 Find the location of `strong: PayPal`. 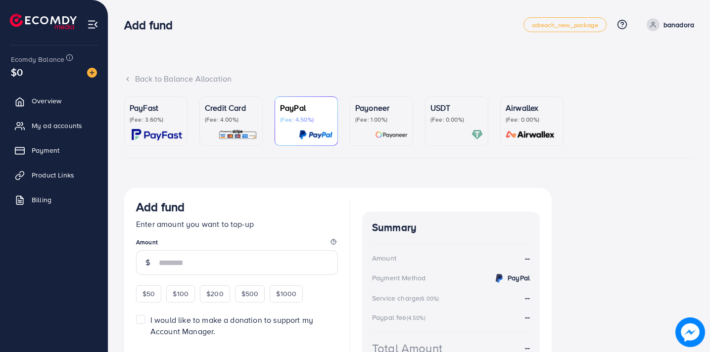

strong: PayPal is located at coordinates (519, 278).